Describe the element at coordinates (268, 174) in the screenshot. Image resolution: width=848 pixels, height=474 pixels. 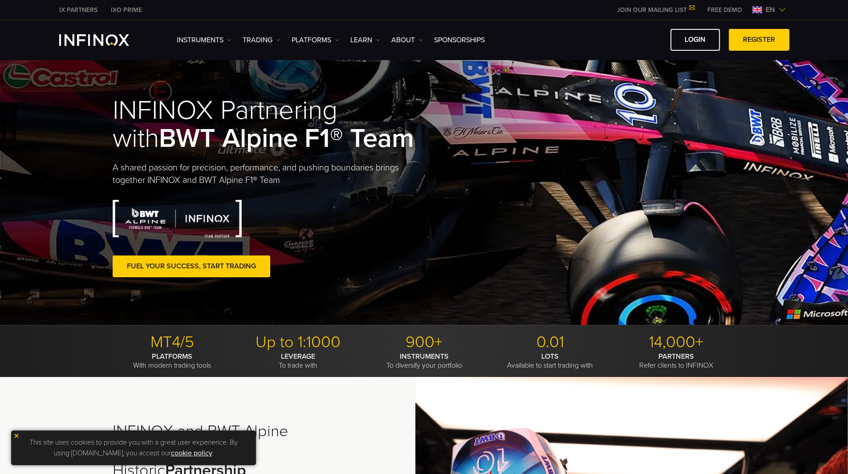
I see `p: A shared passion for precision, performance, and pushing boundaries brings together INFINOX and B...` at that location.